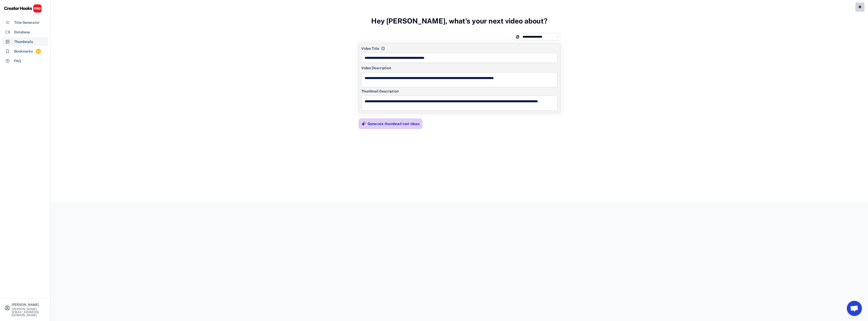  I want to click on div: FAQ, so click(18, 61).